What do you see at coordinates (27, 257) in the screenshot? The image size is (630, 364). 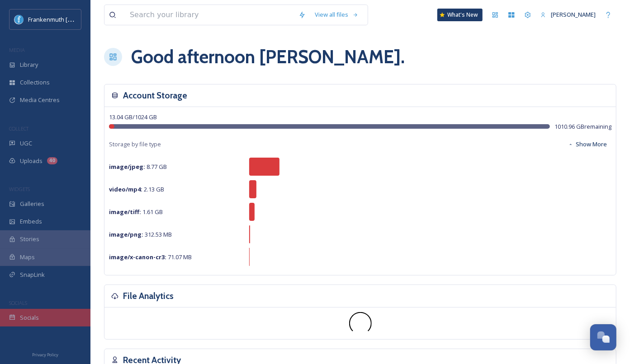 I see `span: Maps` at bounding box center [27, 257].